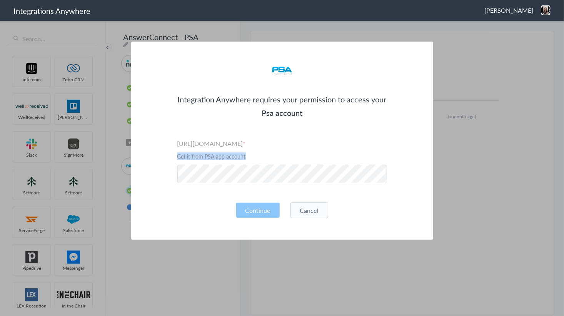  I want to click on h3: Psa account, so click(282, 113).